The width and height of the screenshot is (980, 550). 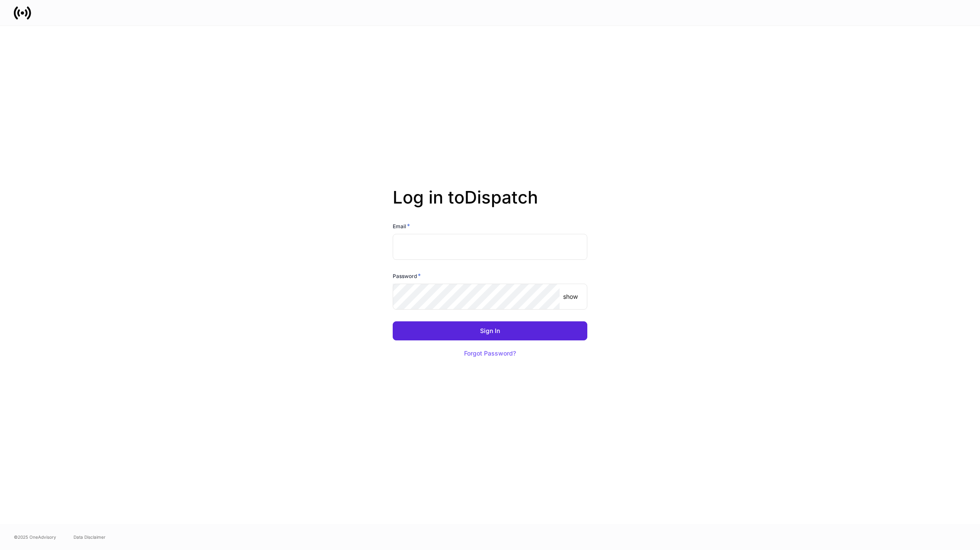 I want to click on button: Forgot Password?, so click(x=490, y=353).